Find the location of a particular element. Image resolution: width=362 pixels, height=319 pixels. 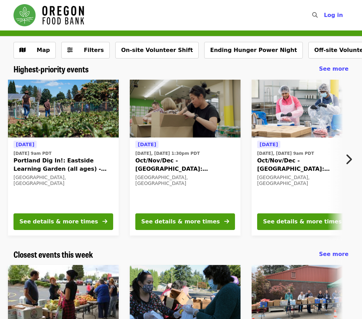

span: Map is located at coordinates (43, 50).